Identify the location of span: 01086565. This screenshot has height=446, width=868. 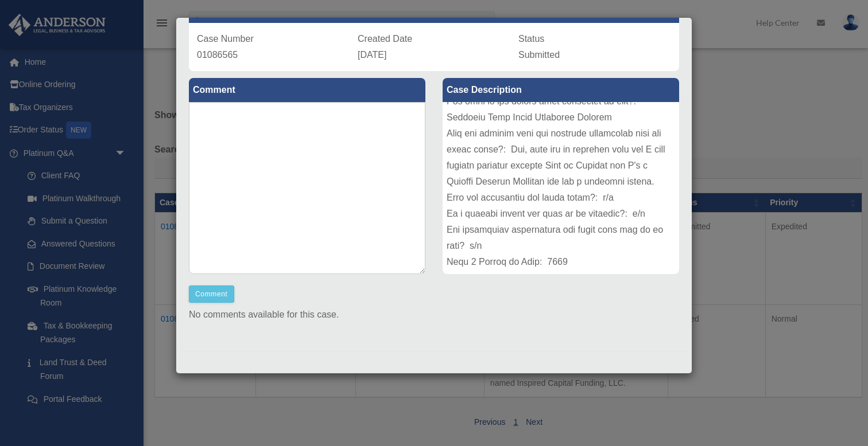
(217, 54).